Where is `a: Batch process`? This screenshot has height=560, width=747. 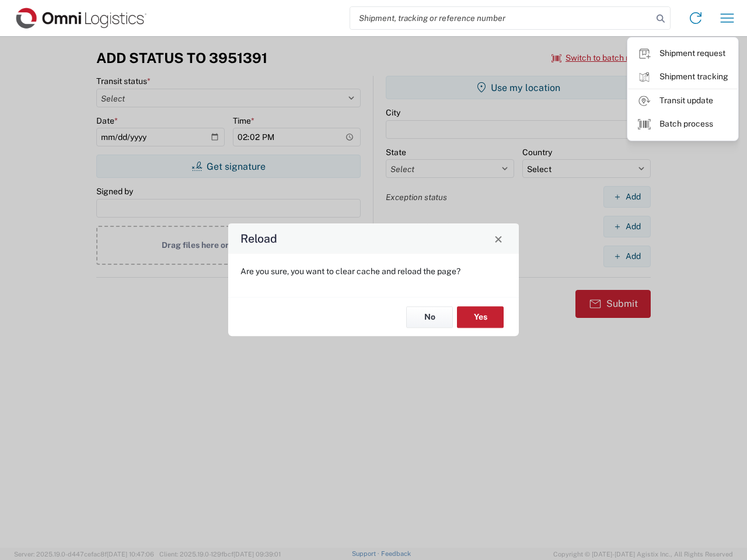 a: Batch process is located at coordinates (683, 124).